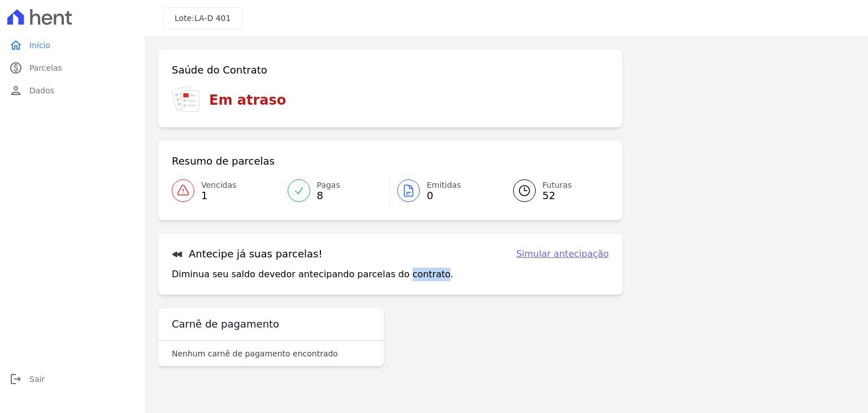  What do you see at coordinates (563, 254) in the screenshot?
I see `a: Simular antecipação` at bounding box center [563, 254].